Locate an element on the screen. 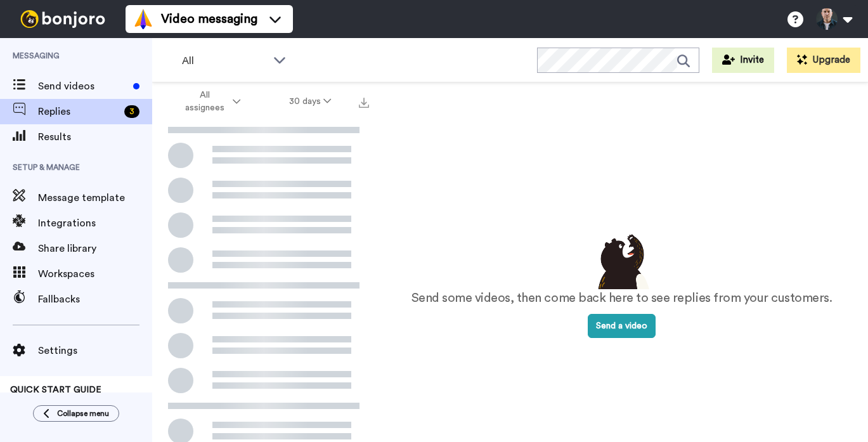 The width and height of the screenshot is (868, 442). span: Workspaces is located at coordinates (95, 274).